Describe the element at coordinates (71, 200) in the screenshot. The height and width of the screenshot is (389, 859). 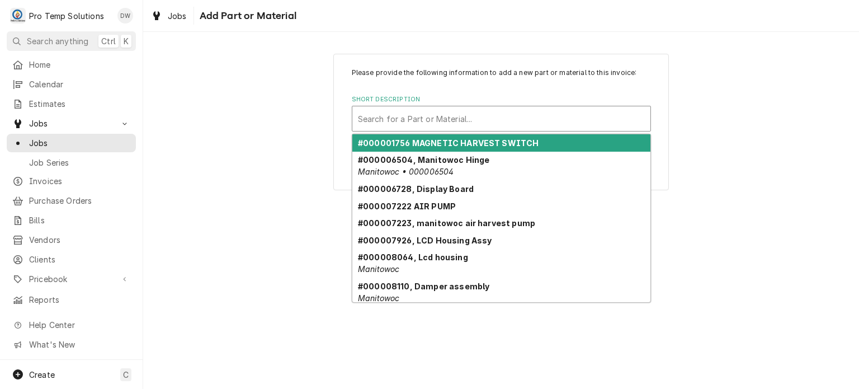
I see `a: Purchase Orders` at that location.